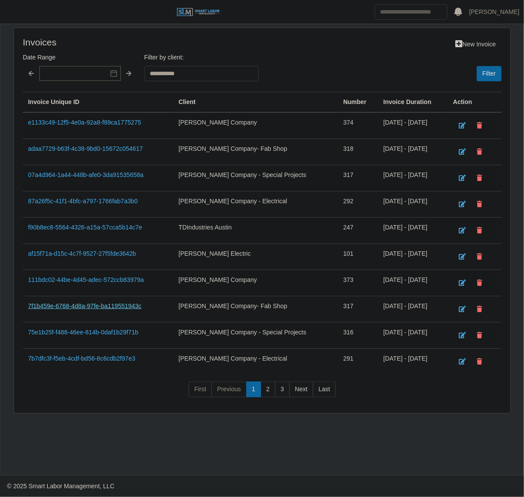  What do you see at coordinates (358, 362) in the screenshot?
I see `td: 291` at bounding box center [358, 362].